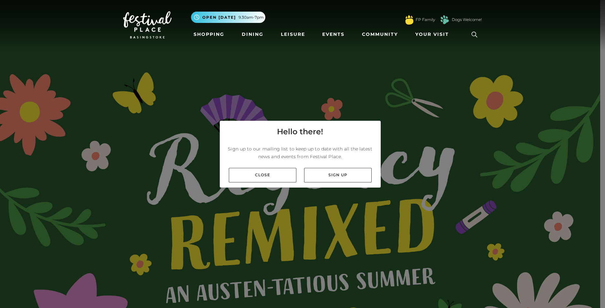  Describe the element at coordinates (300, 153) in the screenshot. I see `p: Sign up to our mailing list to keep up to date with all the latest news and events from Festival ...` at that location.